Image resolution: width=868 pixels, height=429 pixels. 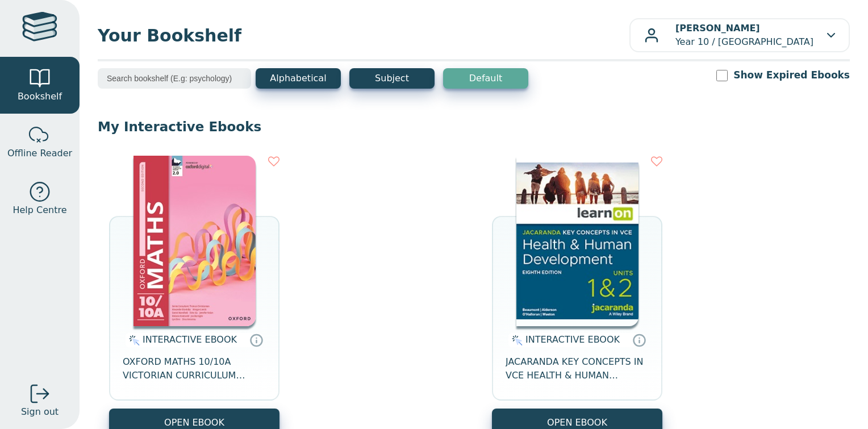 I want to click on label: Show Expired Ebooks, so click(x=791, y=75).